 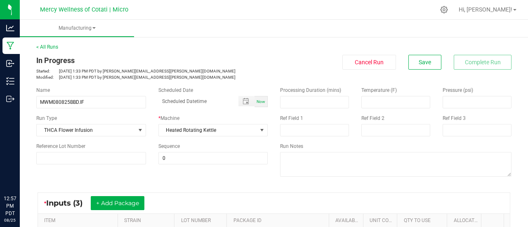 What do you see at coordinates (246, 101) in the screenshot?
I see `span: Toggle popup` at bounding box center [246, 101].